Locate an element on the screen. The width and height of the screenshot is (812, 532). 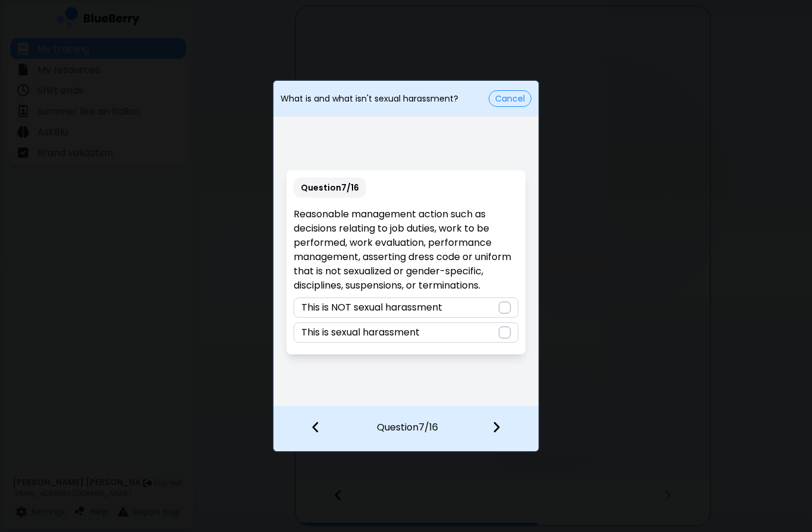
button: Cancel is located at coordinates (510, 98).